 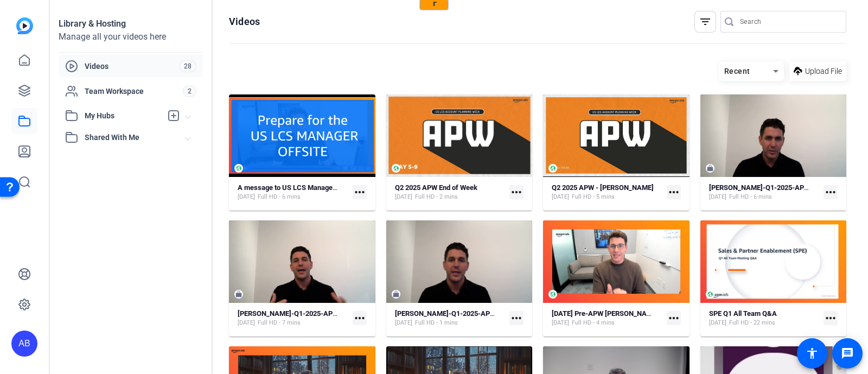 What do you see at coordinates (130, 137) in the screenshot?
I see `mat-expansion-panel-header: Shared With Me` at bounding box center [130, 137].